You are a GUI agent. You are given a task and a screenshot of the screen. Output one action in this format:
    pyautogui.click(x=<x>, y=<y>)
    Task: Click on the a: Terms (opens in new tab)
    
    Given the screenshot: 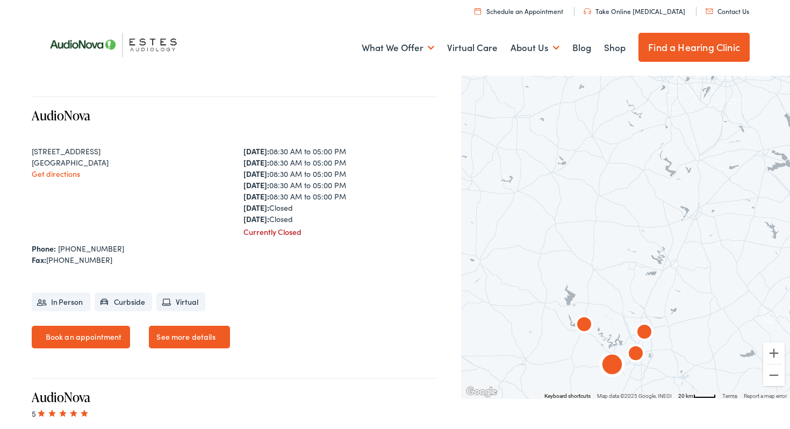 What is the action you would take?
    pyautogui.click(x=730, y=395)
    